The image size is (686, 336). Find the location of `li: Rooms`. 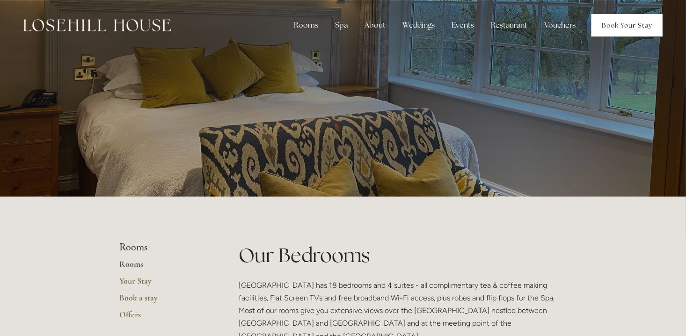

li: Rooms is located at coordinates (164, 248).